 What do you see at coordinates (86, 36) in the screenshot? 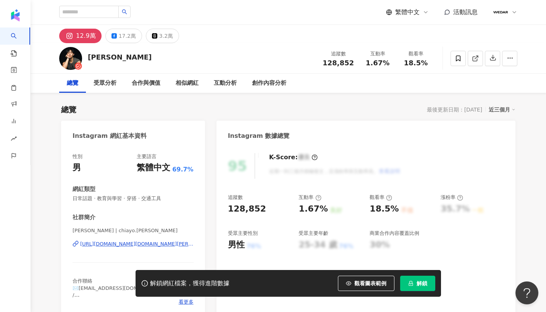
I see `div: 12.9萬` at bounding box center [86, 36].